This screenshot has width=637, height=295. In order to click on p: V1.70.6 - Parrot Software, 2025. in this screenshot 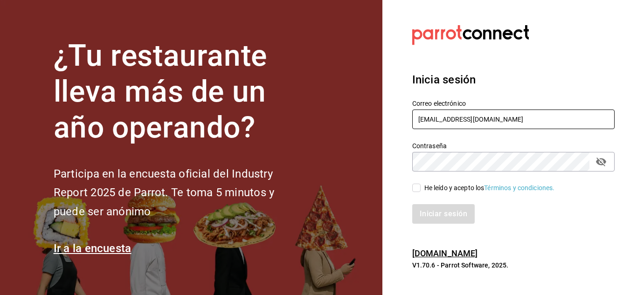, I will do `click(513, 265)`.